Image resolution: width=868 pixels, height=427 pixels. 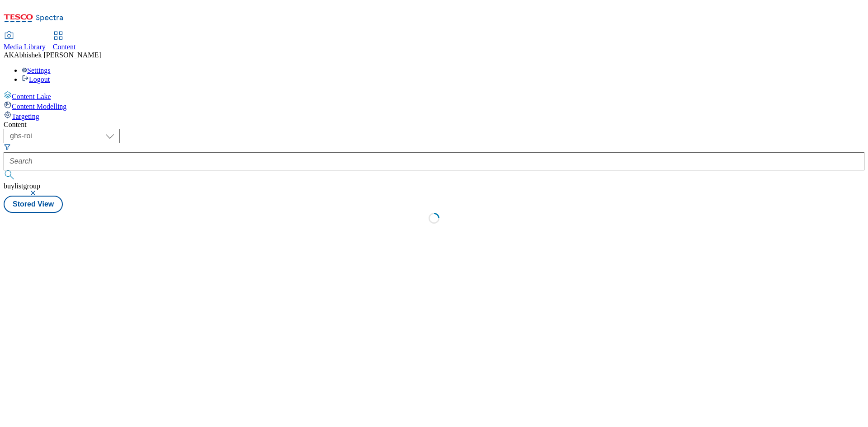 What do you see at coordinates (65, 46) in the screenshot?
I see `span: Content` at bounding box center [65, 46].